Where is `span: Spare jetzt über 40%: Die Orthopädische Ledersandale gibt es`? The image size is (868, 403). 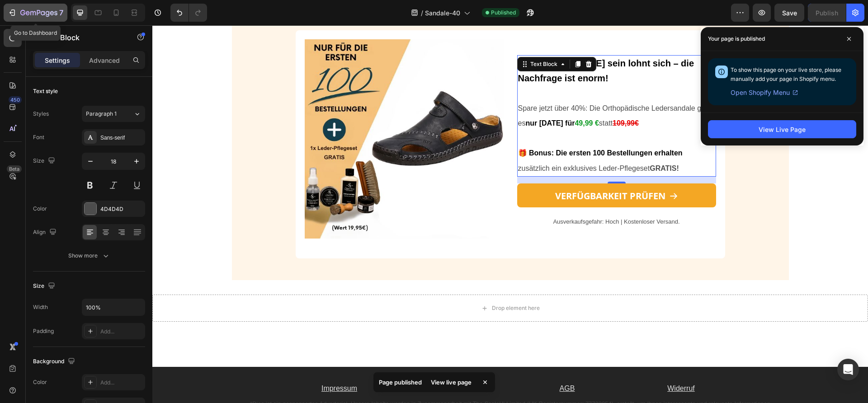 span: Spare jetzt über 40%: Die Orthopädische Ledersandale gibt es is located at coordinates (461, 91).